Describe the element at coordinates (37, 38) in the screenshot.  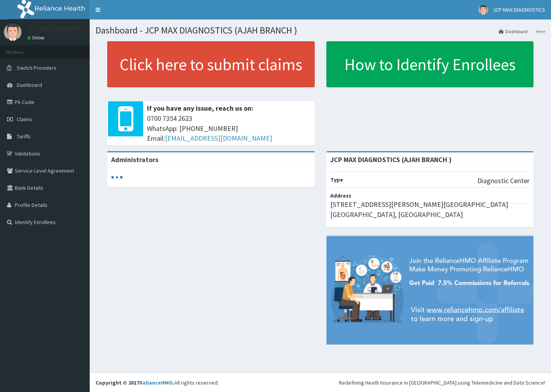
I see `a: Online` at that location.